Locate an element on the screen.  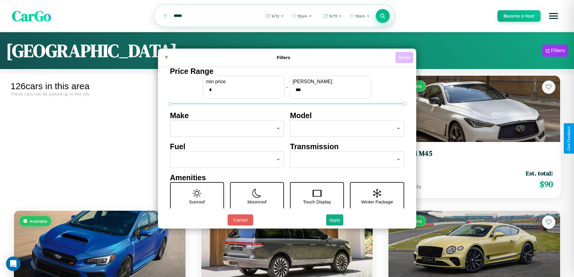
span: 9 / 12 is located at coordinates (275, 16).